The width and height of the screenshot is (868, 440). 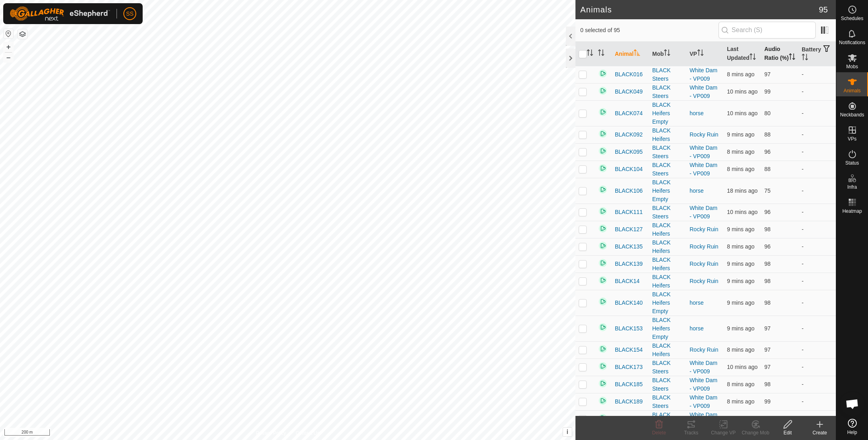 What do you see at coordinates (852, 187) in the screenshot?
I see `span: Infra` at bounding box center [852, 187].